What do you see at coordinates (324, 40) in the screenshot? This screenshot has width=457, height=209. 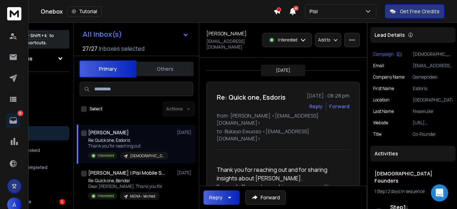 I see `p: Add to` at bounding box center [324, 40].